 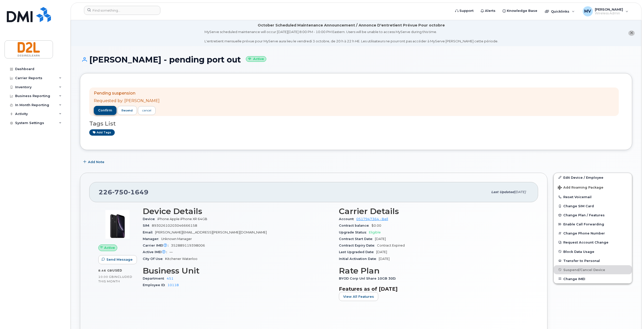 I want to click on button: close notification, so click(x=632, y=33).